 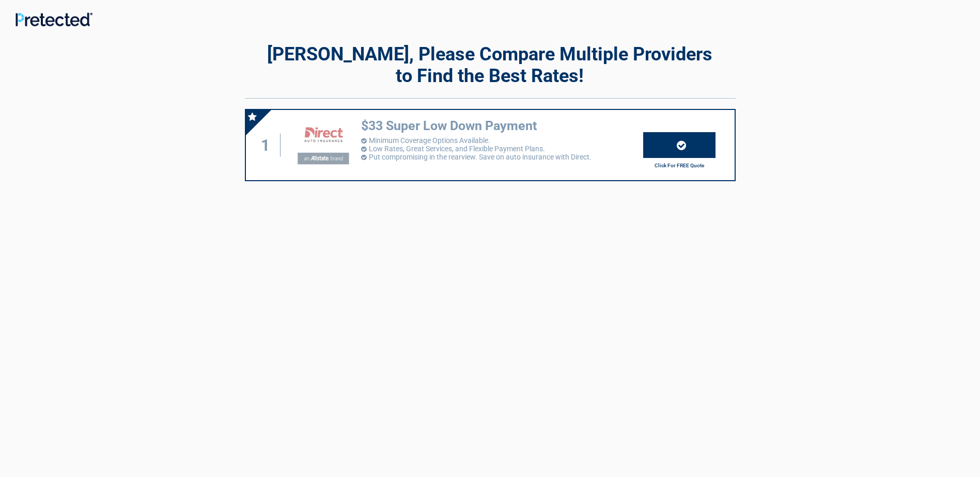 I want to click on img: directauto's logo, so click(x=322, y=145).